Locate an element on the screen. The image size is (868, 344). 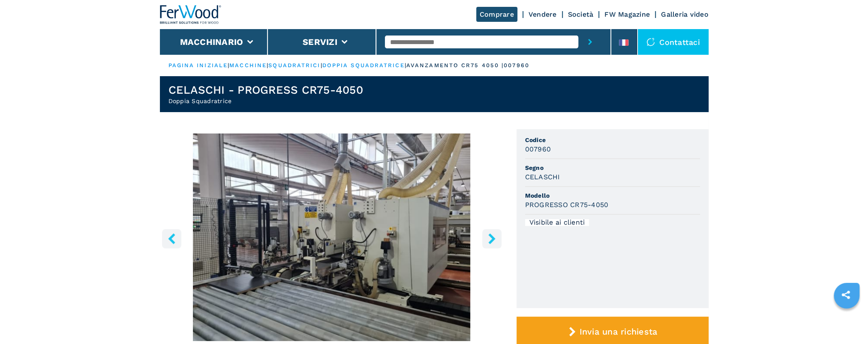
button: pulsante di invio is located at coordinates (590, 42).